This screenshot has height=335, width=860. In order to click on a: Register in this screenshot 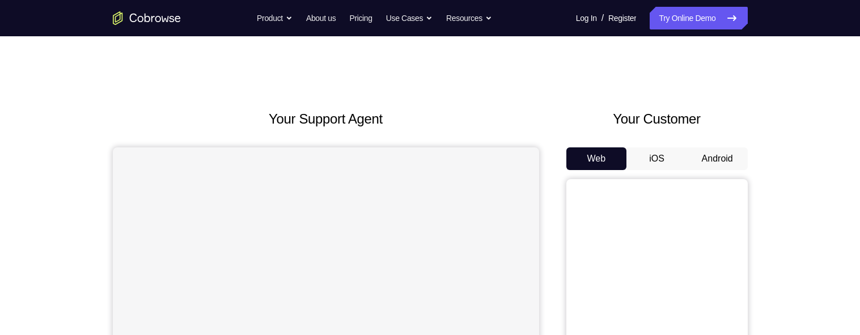, I will do `click(622, 18)`.